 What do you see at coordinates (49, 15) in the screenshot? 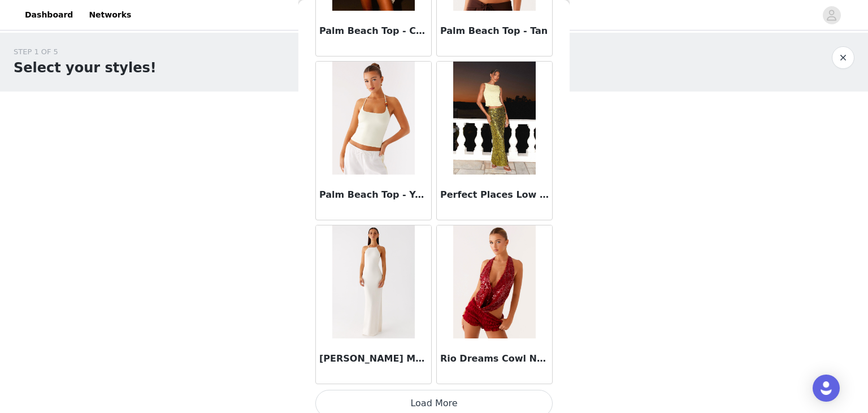
I see `a: Dashboard` at bounding box center [49, 15].